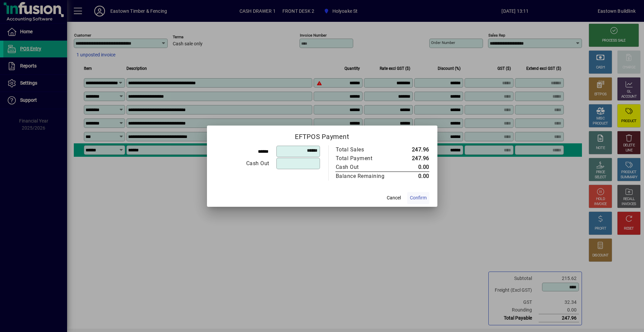 Image resolution: width=644 pixels, height=332 pixels. What do you see at coordinates (322, 135) in the screenshot?
I see `h2: EFTPOS Payment` at bounding box center [322, 135].